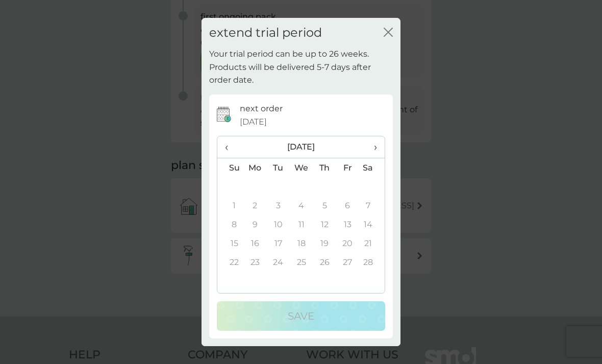  What do you see at coordinates (372, 168) in the screenshot?
I see `th: Sa` at bounding box center [372, 168].